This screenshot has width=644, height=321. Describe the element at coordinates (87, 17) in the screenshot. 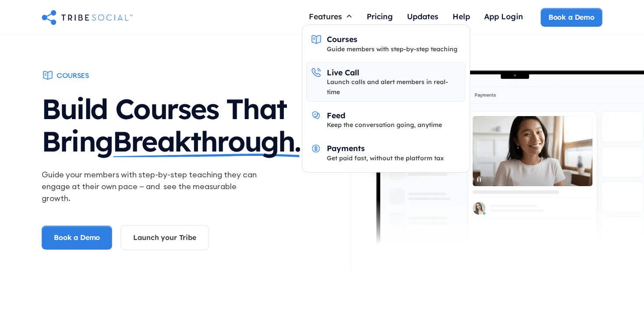

I see `a: home` at that location.